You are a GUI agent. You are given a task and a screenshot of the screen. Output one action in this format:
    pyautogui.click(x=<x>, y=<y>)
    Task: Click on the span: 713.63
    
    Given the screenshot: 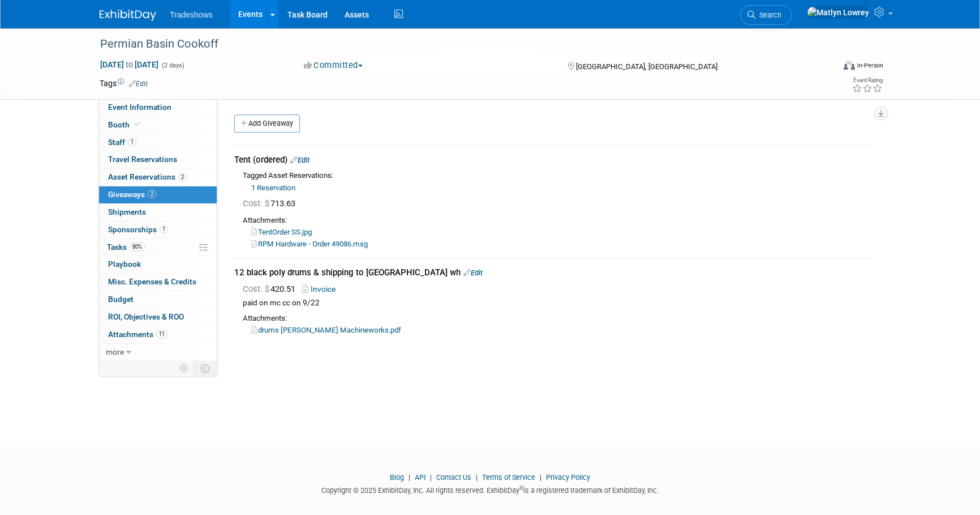 What is the action you would take?
    pyautogui.click(x=271, y=204)
    